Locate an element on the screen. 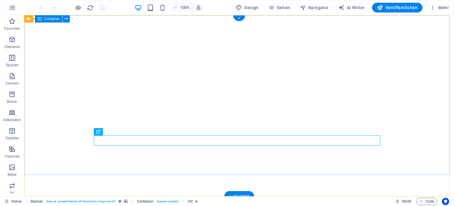  span: Mehr is located at coordinates (439, 8).